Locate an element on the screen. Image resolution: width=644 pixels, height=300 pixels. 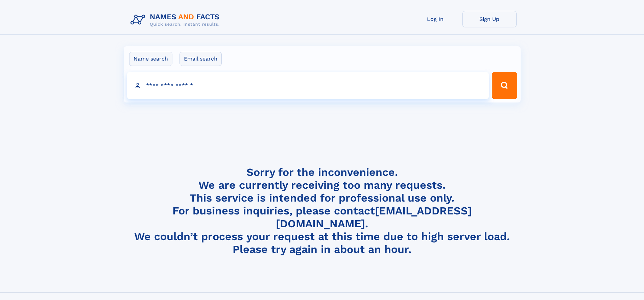
button: Search Button is located at coordinates (504, 86).